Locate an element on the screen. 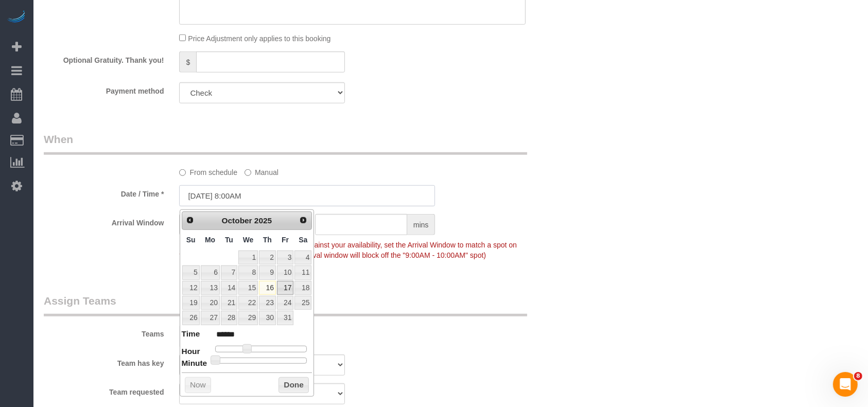  input: MM/DD/YYYY HH:MM is located at coordinates (307, 196).